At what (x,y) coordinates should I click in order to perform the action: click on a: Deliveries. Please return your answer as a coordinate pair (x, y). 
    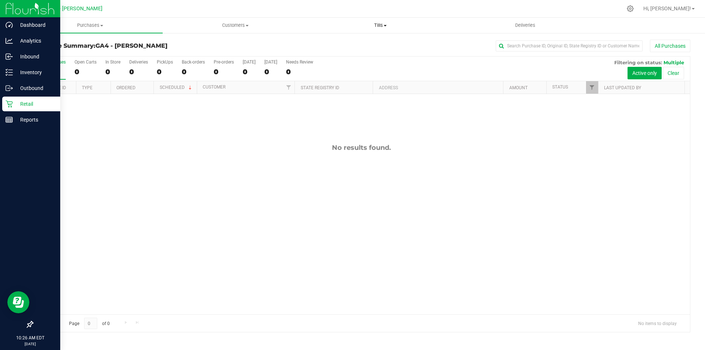
    Looking at the image, I should click on (525, 25).